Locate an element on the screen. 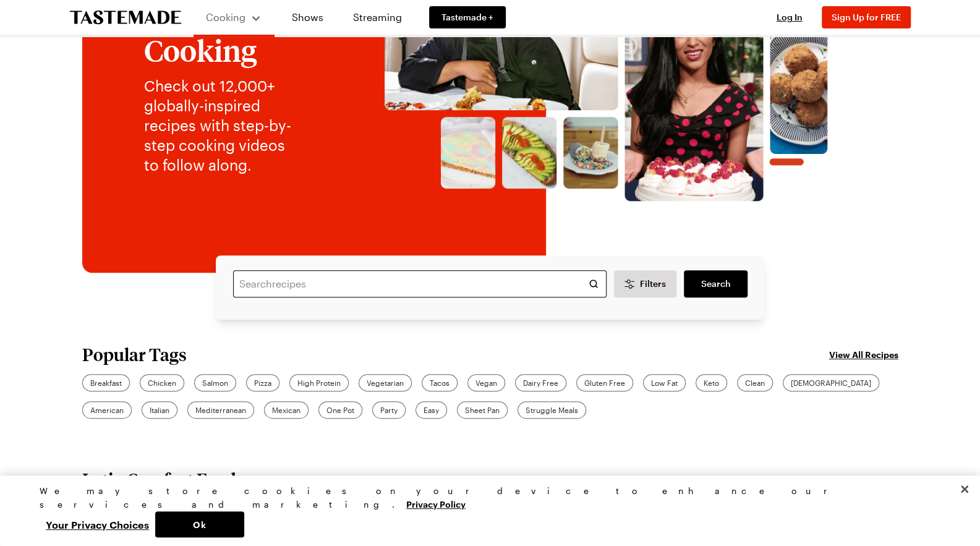  a: Vegan is located at coordinates (486, 383).